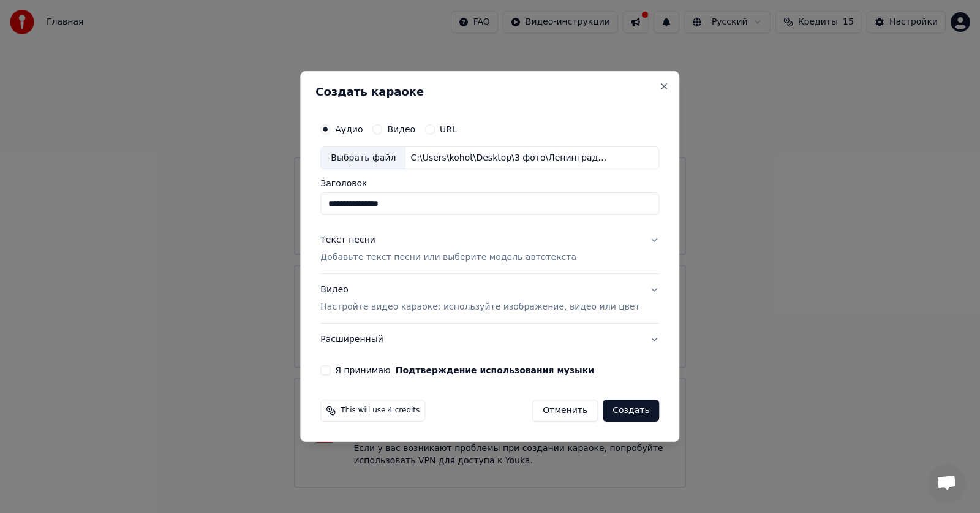 This screenshot has width=980, height=513. Describe the element at coordinates (464, 370) in the screenshot. I see `label: Я принимаю` at that location.